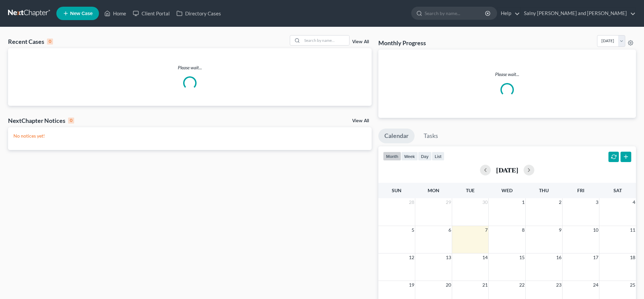 The height and width of the screenshot is (299, 644). I want to click on span: Fri, so click(581, 190).